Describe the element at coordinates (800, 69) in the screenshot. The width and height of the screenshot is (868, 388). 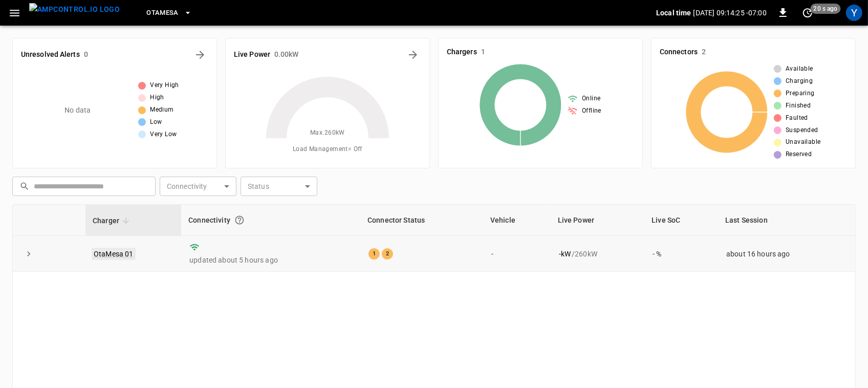
I see `span: Available` at that location.